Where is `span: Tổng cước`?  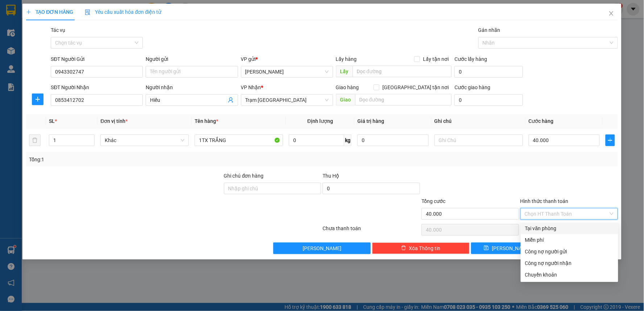 span: Tổng cước is located at coordinates (433, 201).